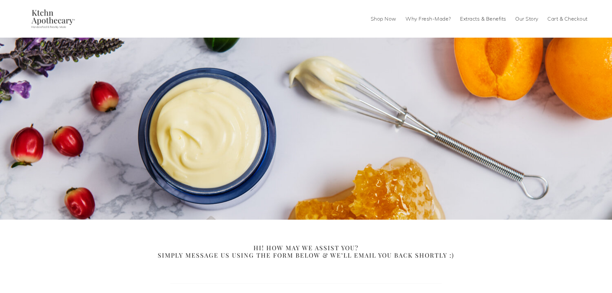 This screenshot has height=293, width=612. What do you see at coordinates (567, 19) in the screenshot?
I see `a: Cart & Checkout` at bounding box center [567, 19].